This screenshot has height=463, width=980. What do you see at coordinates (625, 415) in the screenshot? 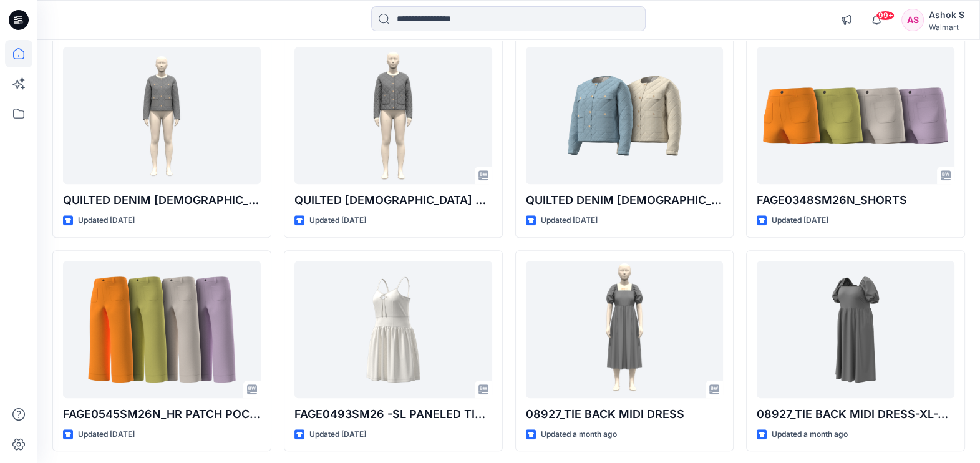
I see `p: 08927_TIE BACK MIDI DRESS` at bounding box center [625, 415].